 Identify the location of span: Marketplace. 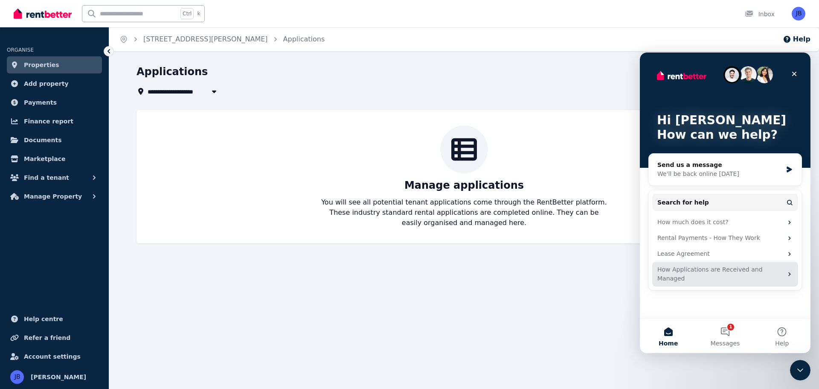
(44, 159).